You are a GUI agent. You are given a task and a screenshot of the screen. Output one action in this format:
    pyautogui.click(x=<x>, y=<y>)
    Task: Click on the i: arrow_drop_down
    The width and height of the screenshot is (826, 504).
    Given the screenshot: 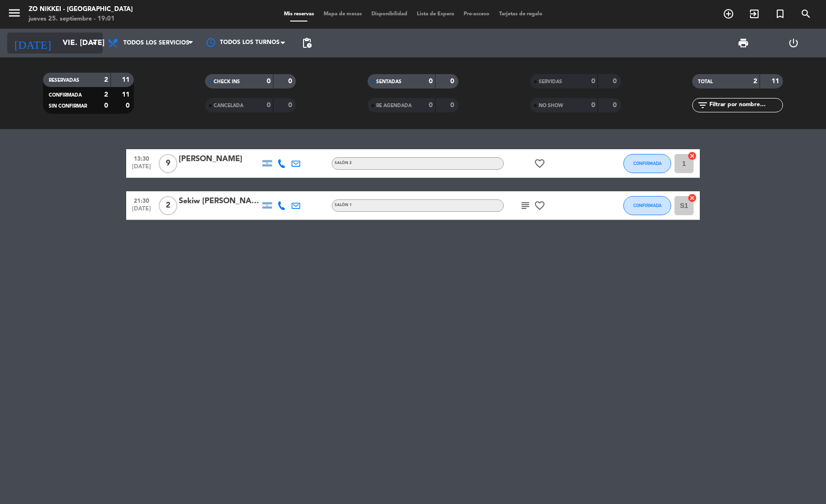 What is the action you would take?
    pyautogui.click(x=95, y=43)
    